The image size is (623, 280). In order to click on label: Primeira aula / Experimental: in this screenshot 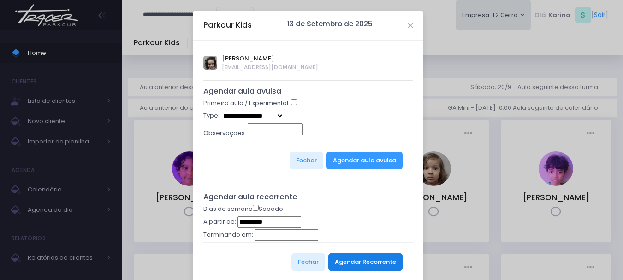, I will do `click(246, 103)`.